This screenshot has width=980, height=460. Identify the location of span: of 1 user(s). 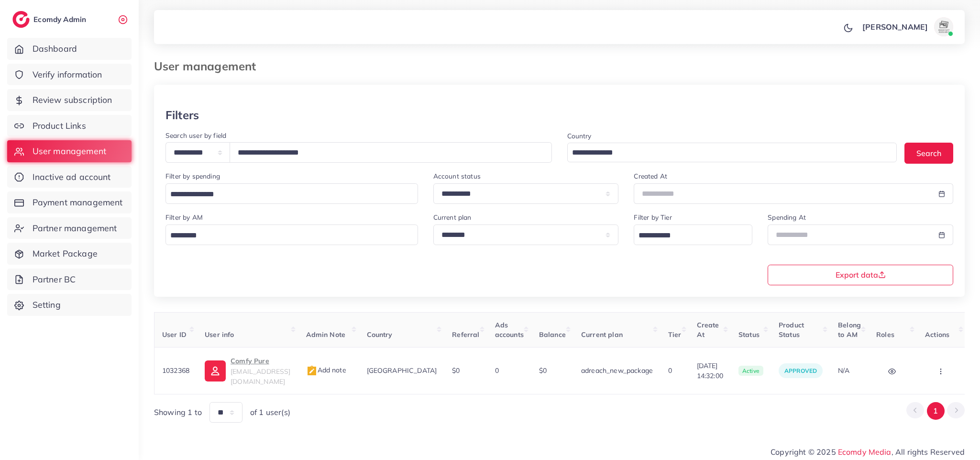
(270, 412).